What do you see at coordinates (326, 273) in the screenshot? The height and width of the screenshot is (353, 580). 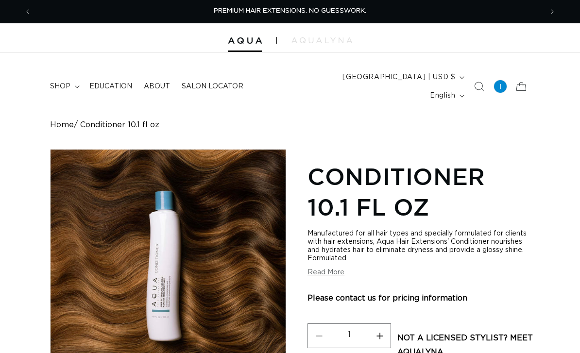 I see `button: Read More` at bounding box center [326, 273].